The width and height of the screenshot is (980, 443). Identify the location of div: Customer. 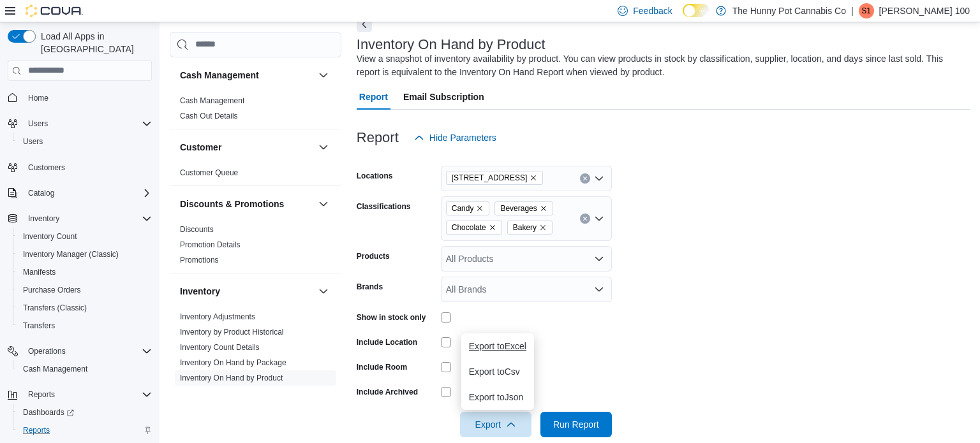
(255, 175).